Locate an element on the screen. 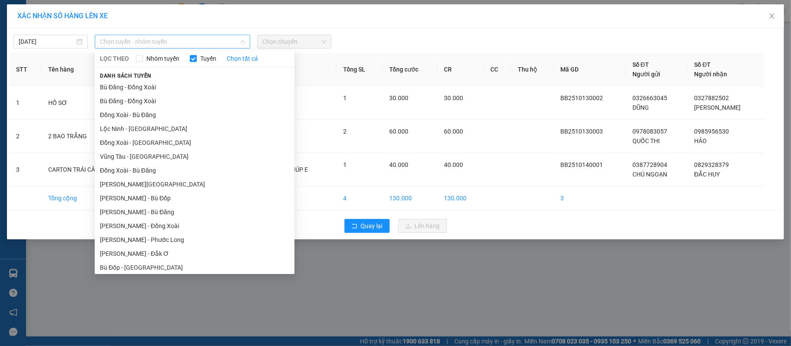 The width and height of the screenshot is (791, 346). span: 0978083057 is located at coordinates (650, 132).